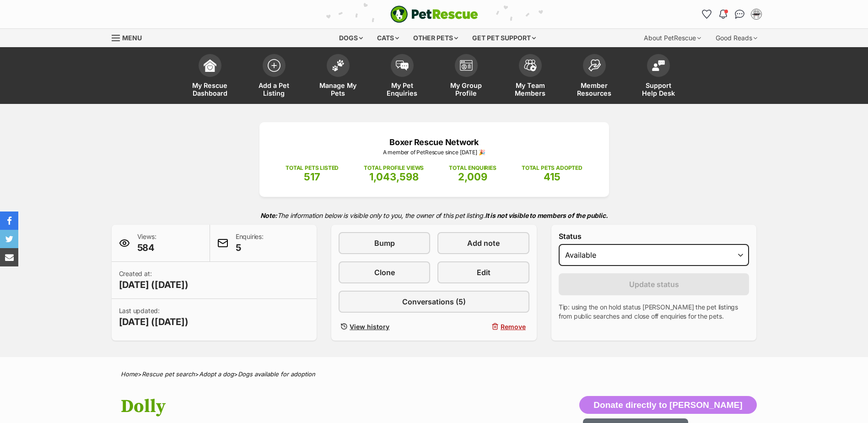 The height and width of the screenshot is (423, 868). I want to click on p: TOTAL PROFILE VIEWS, so click(394, 168).